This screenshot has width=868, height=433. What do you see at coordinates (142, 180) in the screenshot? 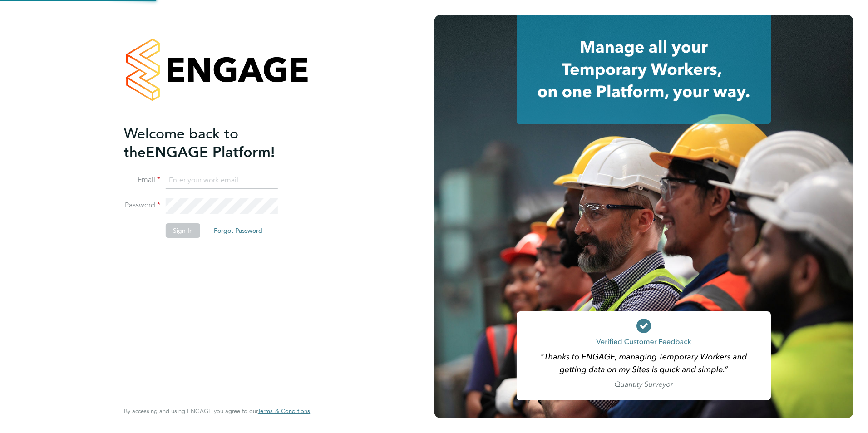
I see `label: Email` at bounding box center [142, 180].